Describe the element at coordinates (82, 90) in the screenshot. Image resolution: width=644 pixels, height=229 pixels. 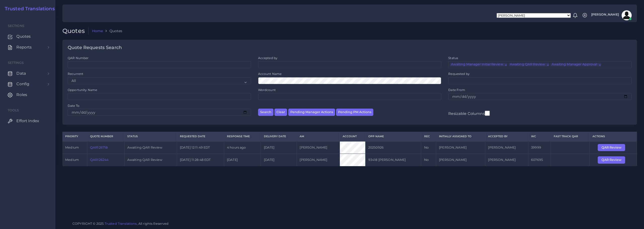
I see `label: Opportunity Name` at that location.